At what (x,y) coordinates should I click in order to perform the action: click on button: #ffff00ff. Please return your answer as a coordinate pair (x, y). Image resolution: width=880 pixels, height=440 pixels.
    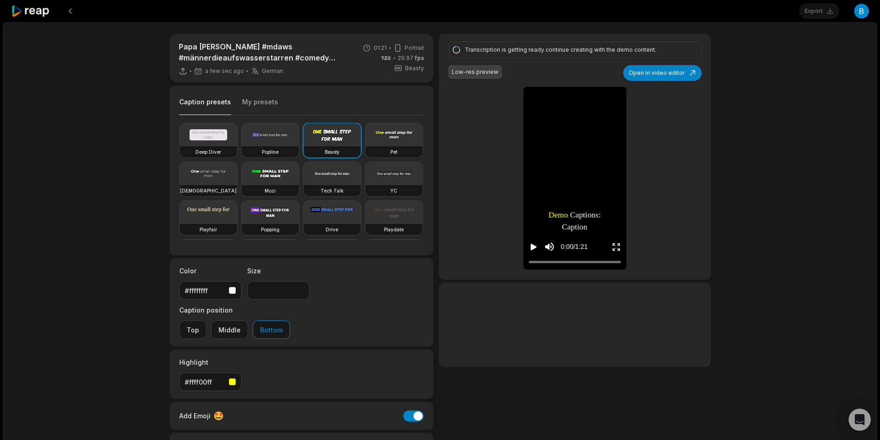
    Looking at the image, I should click on (210, 382).